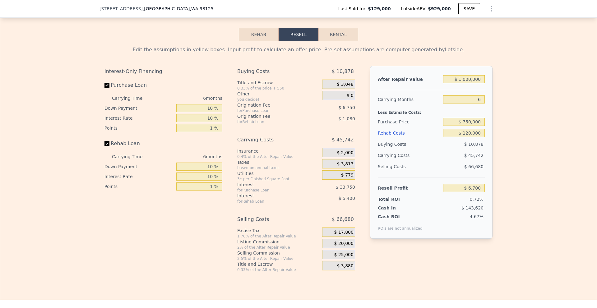 This screenshot has width=597, height=308. What do you see at coordinates (400, 225) in the screenshot?
I see `div: ROIs are not annualized` at bounding box center [400, 225].